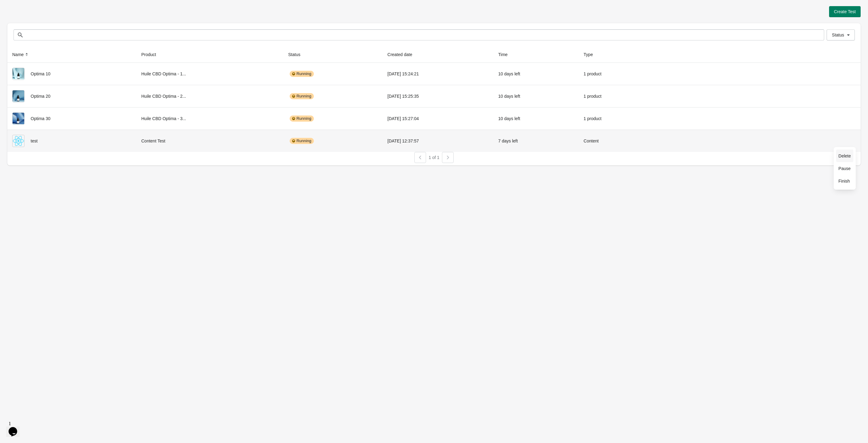  What do you see at coordinates (845, 11) in the screenshot?
I see `span: Create Test` at bounding box center [845, 11].